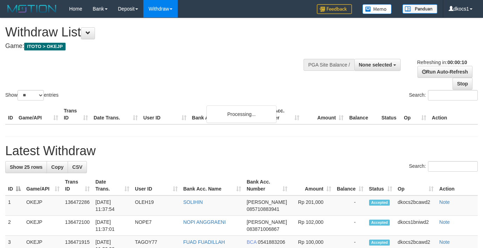 The height and width of the screenshot is (248, 483). I want to click on th: ID: activate to sort column descending, so click(14, 186).